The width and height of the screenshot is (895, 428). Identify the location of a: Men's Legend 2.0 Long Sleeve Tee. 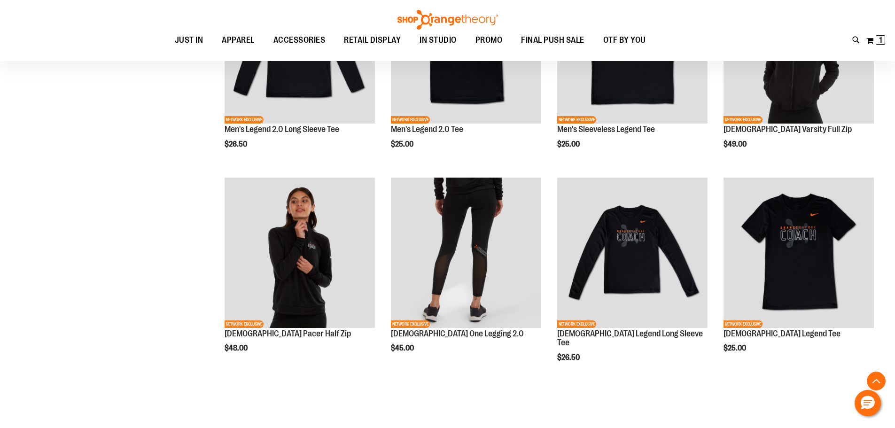
(282, 129).